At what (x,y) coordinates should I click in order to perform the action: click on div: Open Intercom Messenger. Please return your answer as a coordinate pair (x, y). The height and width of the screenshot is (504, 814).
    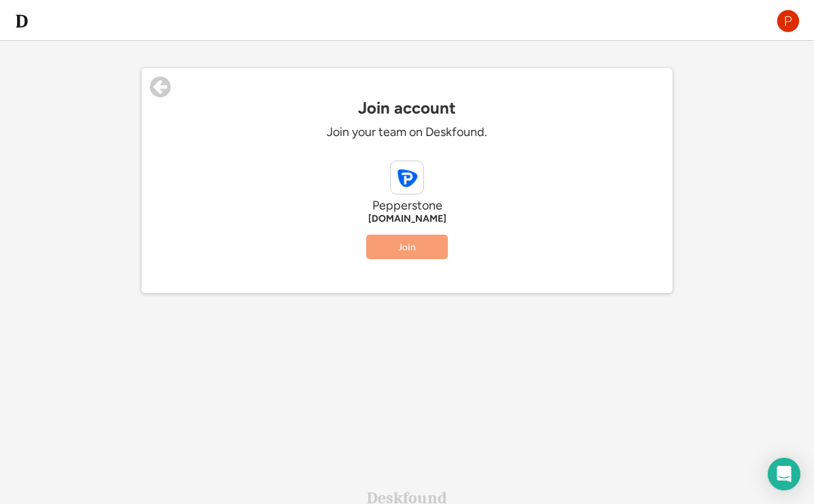
    Looking at the image, I should click on (785, 474).